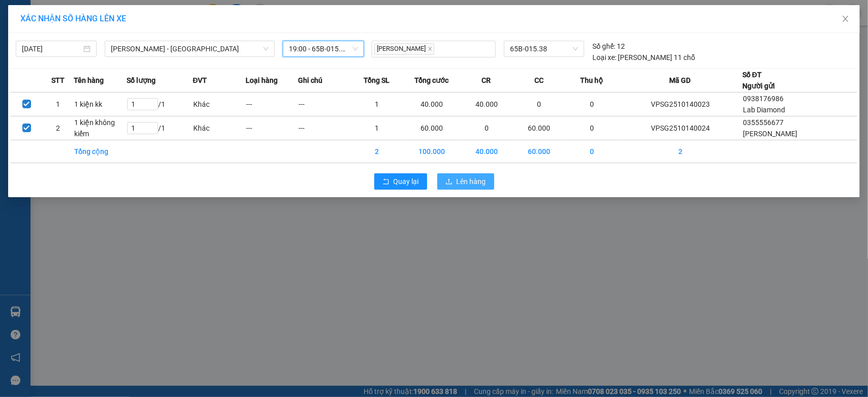 This screenshot has height=397, width=868. Describe the element at coordinates (680, 104) in the screenshot. I see `td: VPSG2510140023` at that location.